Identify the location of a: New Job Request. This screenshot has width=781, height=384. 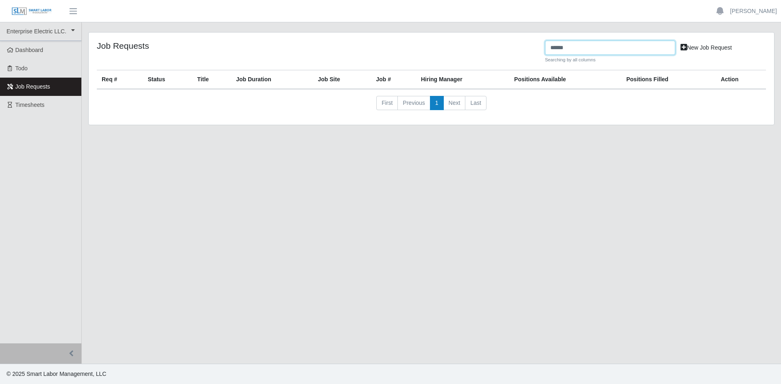
(706, 48).